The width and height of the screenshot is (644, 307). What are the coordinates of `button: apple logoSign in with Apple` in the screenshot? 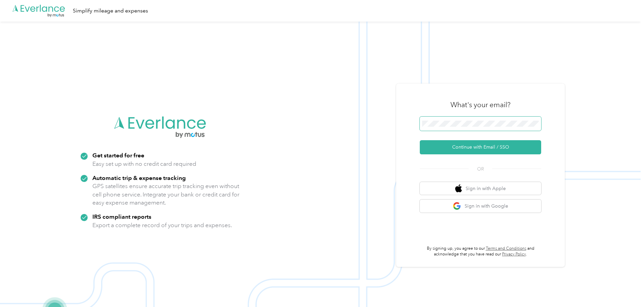 It's located at (480, 189).